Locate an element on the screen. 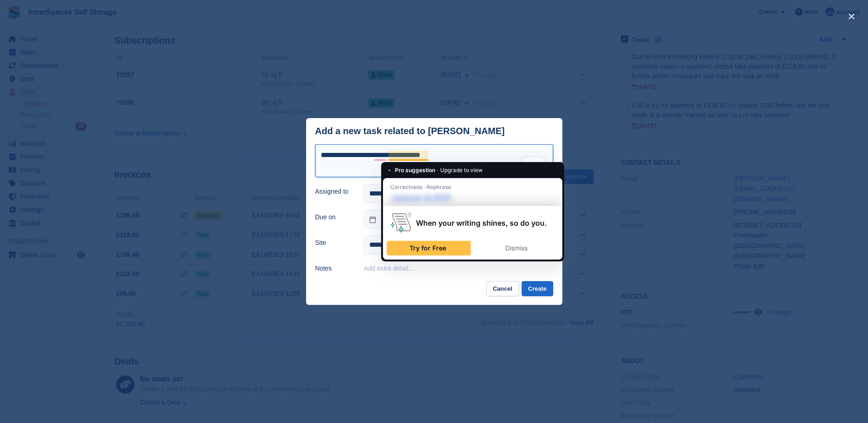 This screenshot has height=423, width=868. label: Assigned to is located at coordinates (334, 191).